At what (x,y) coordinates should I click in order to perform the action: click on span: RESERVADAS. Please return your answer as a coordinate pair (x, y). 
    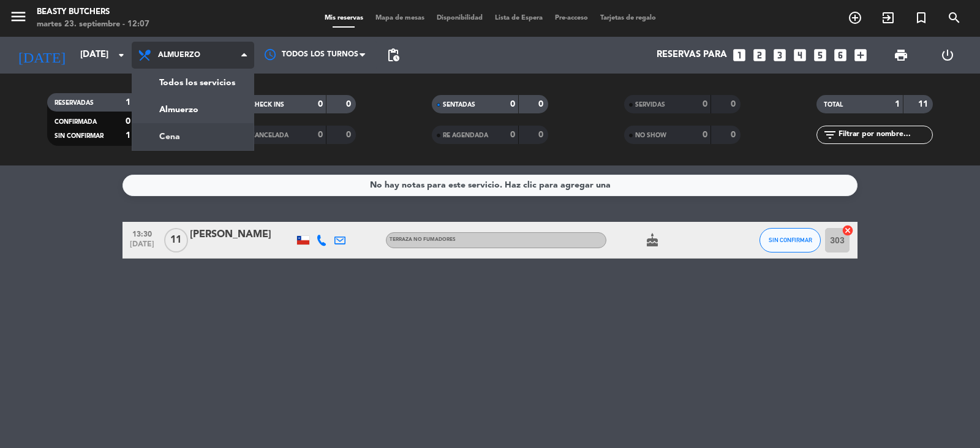
    Looking at the image, I should click on (74, 103).